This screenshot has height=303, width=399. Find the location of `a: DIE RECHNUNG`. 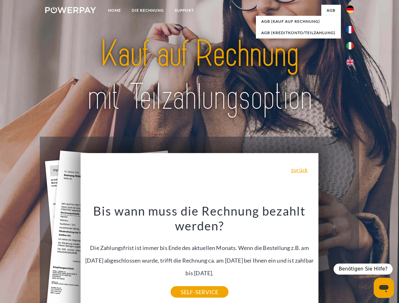

a: DIE RECHNUNG is located at coordinates (148, 10).